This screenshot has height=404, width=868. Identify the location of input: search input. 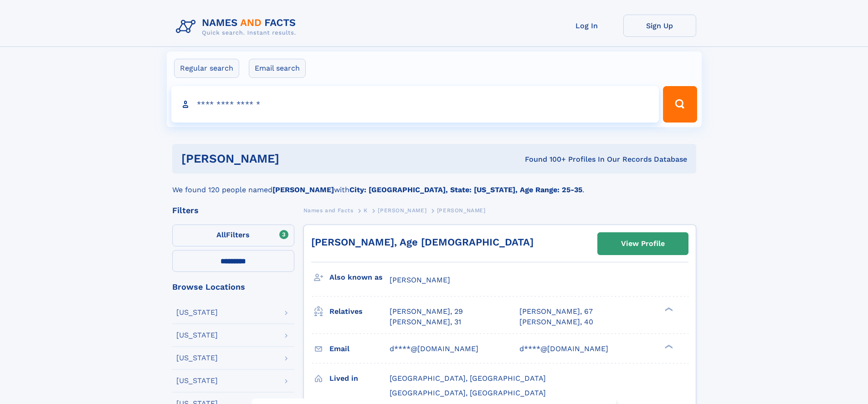
(415, 105).